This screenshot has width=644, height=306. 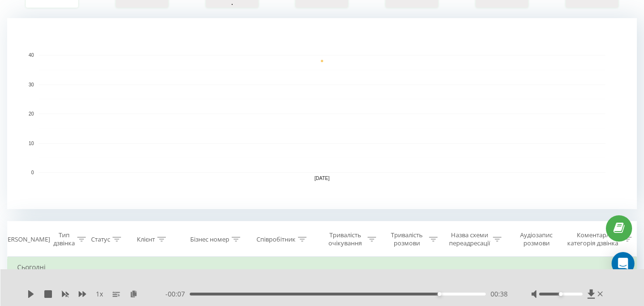 I want to click on span: 1 x, so click(x=99, y=294).